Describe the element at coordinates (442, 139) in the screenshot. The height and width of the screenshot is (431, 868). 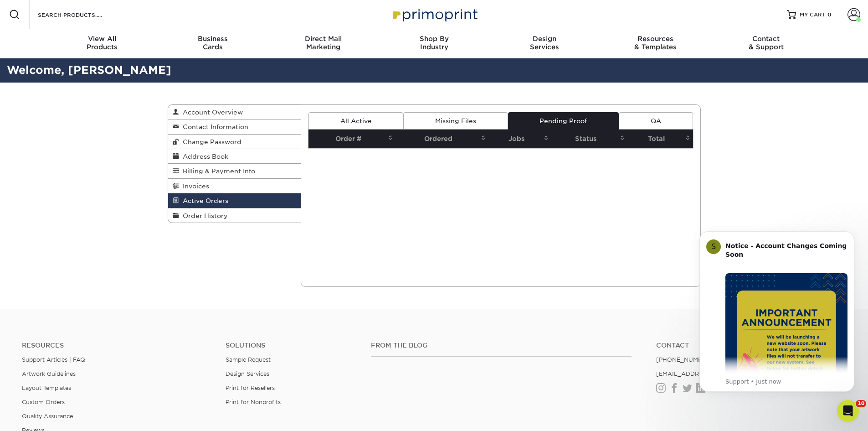
I see `th: Ordered` at that location.